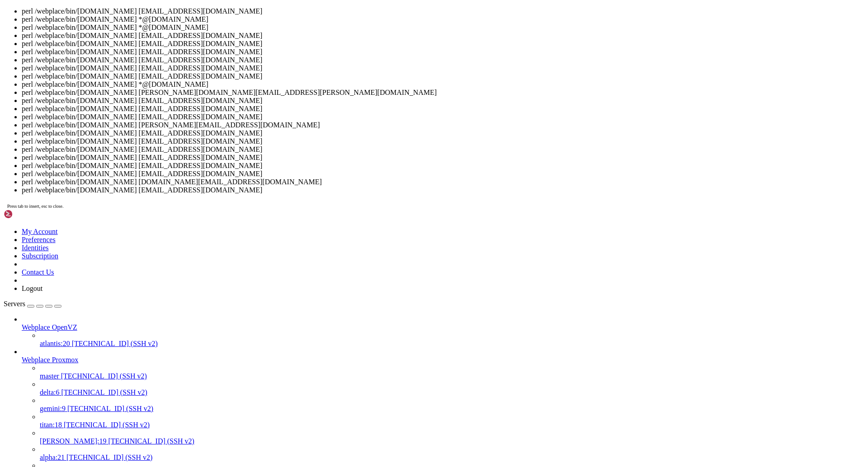 The image size is (868, 467). I want to click on x-row: the links within. 421-4.7.0 To best protect our users from spam, the message has been blocked. 42..., so click(377, 325).